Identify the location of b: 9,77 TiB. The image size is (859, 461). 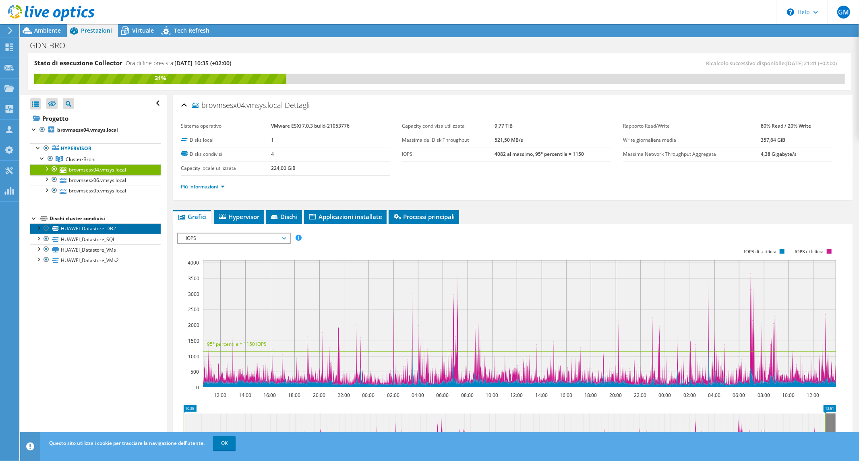
(503, 126).